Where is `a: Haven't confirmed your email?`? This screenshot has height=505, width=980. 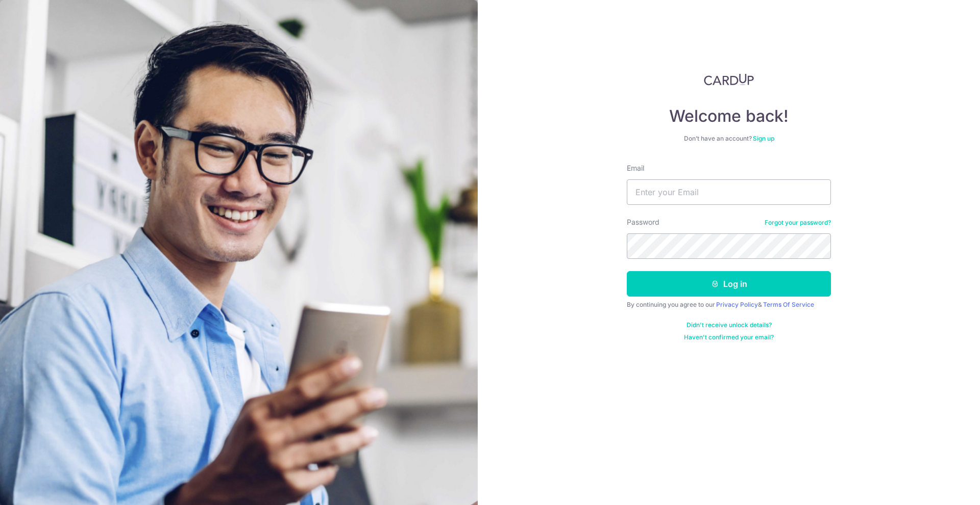 a: Haven't confirmed your email? is located at coordinates (729, 338).